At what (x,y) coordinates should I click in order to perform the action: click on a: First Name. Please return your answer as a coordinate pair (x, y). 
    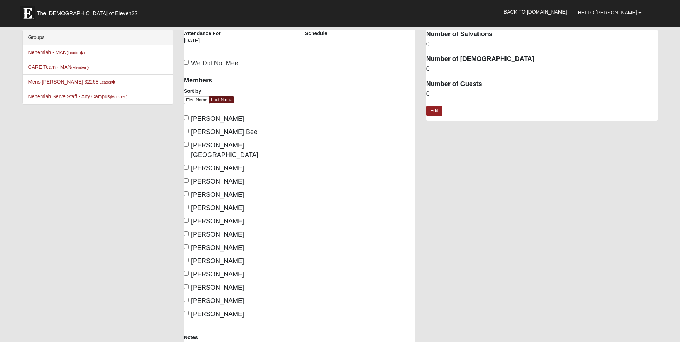
    Looking at the image, I should click on (197, 100).